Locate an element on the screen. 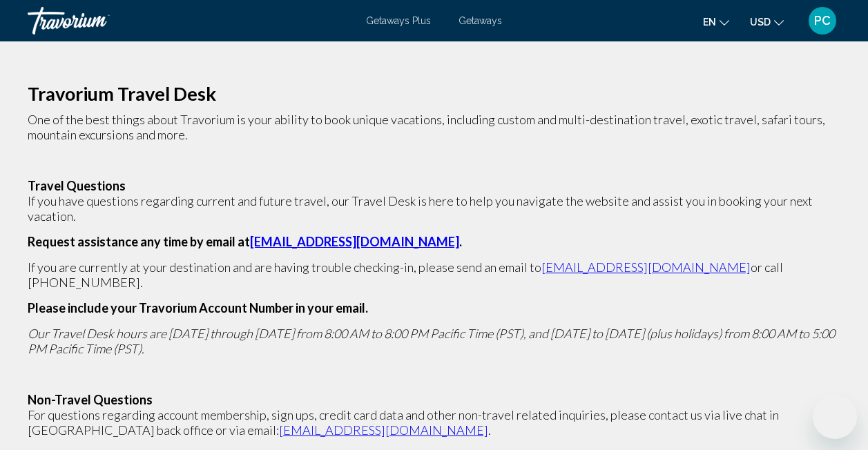  strong: Non-Travel Questions is located at coordinates (90, 400).